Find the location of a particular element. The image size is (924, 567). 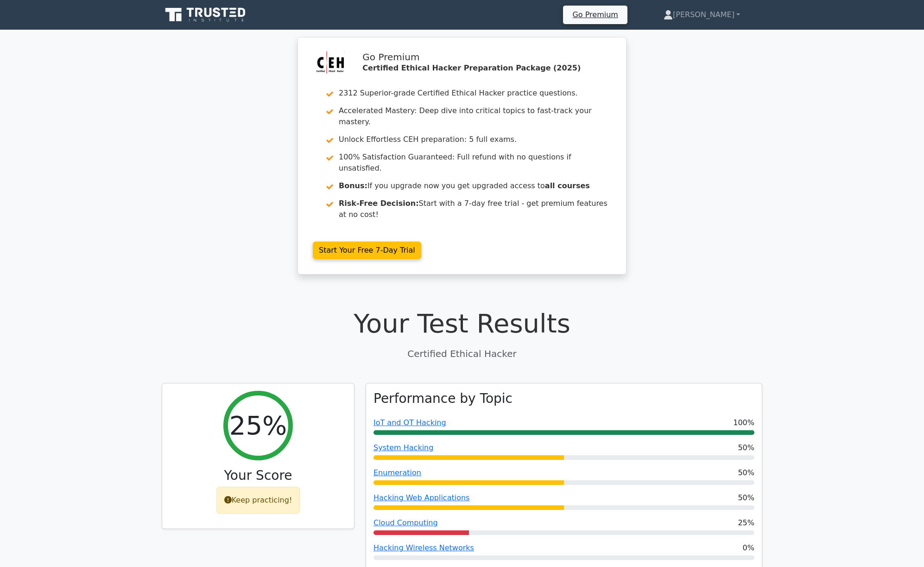

h3: Your Score is located at coordinates (258, 475).